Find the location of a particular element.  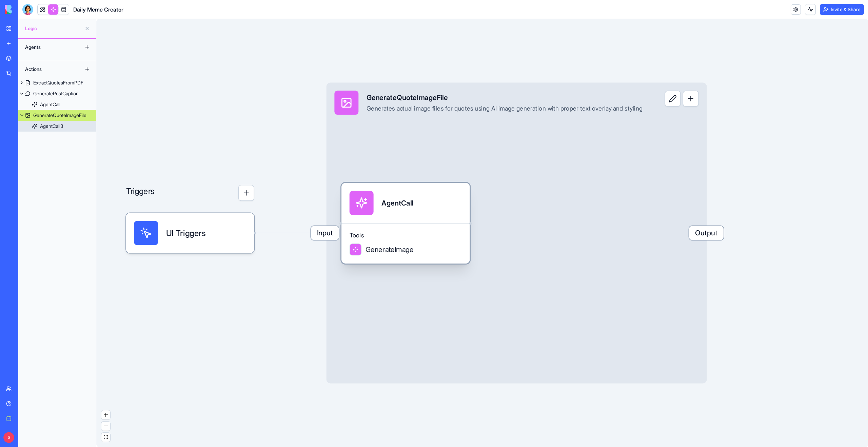

a: AgentCall3 is located at coordinates (57, 127).